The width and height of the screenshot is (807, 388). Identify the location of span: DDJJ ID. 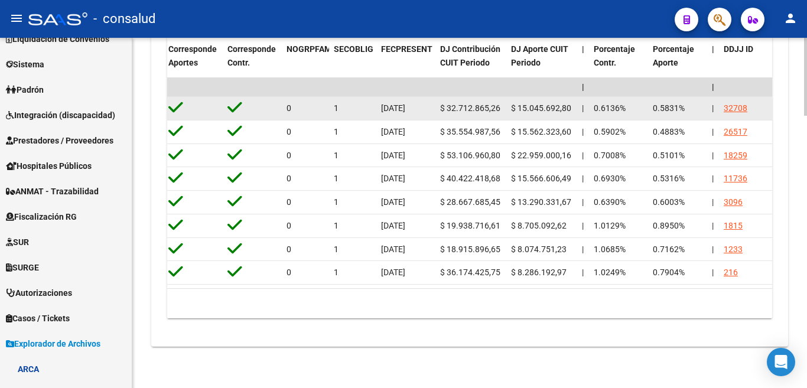
(738, 49).